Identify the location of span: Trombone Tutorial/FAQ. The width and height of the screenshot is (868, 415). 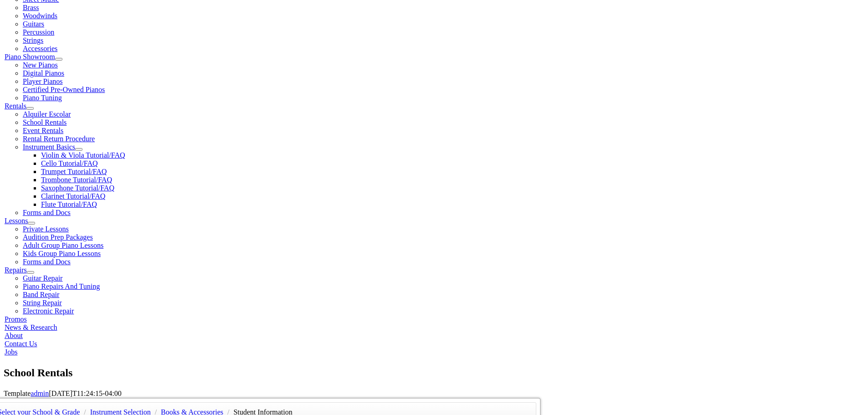
(76, 179).